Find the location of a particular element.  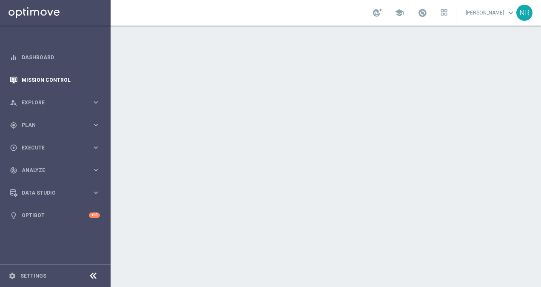

a: Mission Control is located at coordinates (61, 80).